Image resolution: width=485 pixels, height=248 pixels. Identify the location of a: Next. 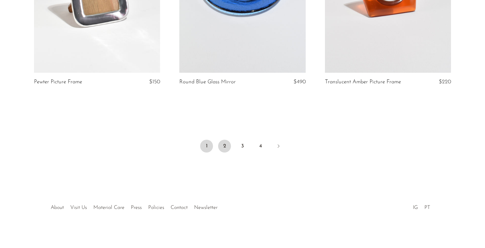
(278, 147).